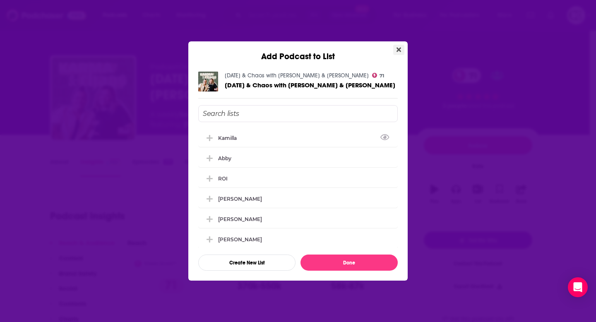 This screenshot has height=322, width=596. What do you see at coordinates (382, 76) in the screenshot?
I see `span: 71` at bounding box center [382, 76].